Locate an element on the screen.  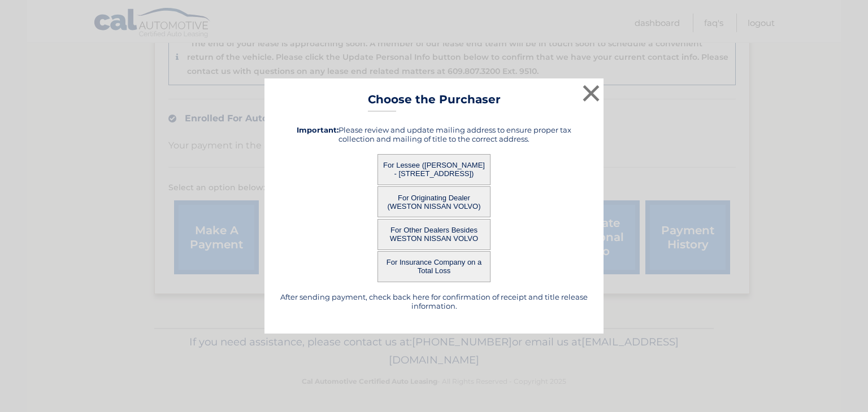
h5: Please review and update mailing address to ensure proper tax collection and mailing of title to ... is located at coordinates (434, 135).